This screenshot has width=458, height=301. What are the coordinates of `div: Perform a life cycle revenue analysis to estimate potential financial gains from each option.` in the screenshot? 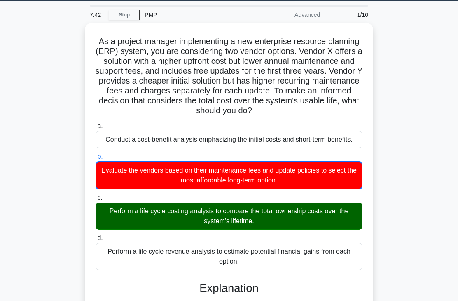 It's located at (229, 257).